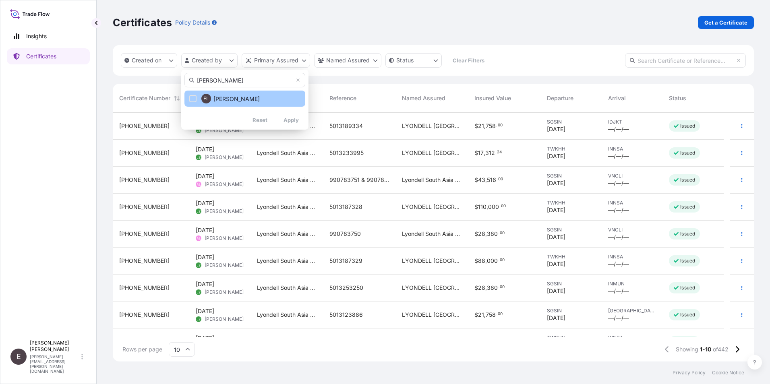  I want to click on button: Reset, so click(260, 120).